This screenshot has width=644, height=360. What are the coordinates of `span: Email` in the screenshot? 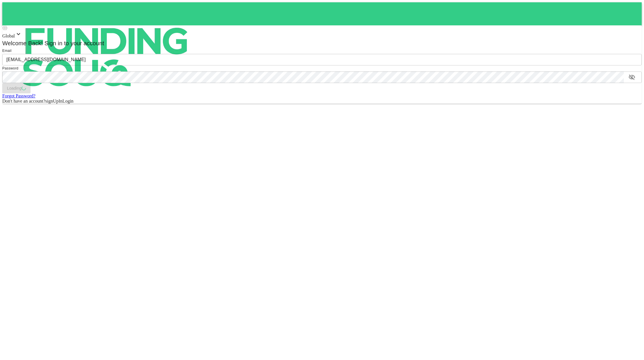 It's located at (7, 51).